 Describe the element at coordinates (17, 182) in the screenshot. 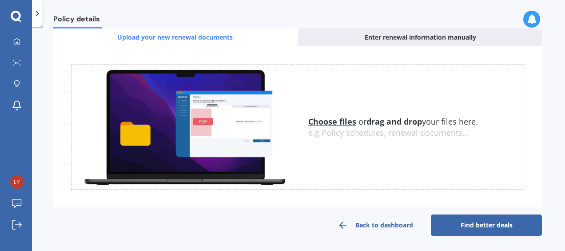

I see `img: 907c6e7b3bb9bc53fba5b04a32c14af7` at that location.